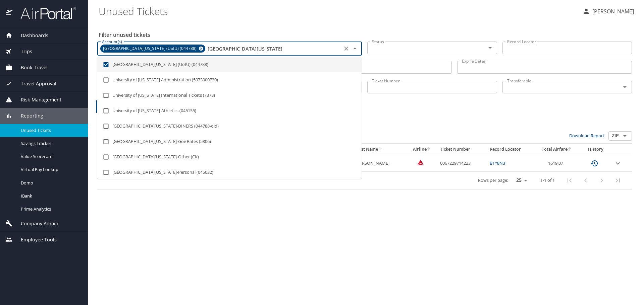 This screenshot has width=644, height=305. Describe the element at coordinates (511, 149) in the screenshot. I see `th: Record Locator` at that location.